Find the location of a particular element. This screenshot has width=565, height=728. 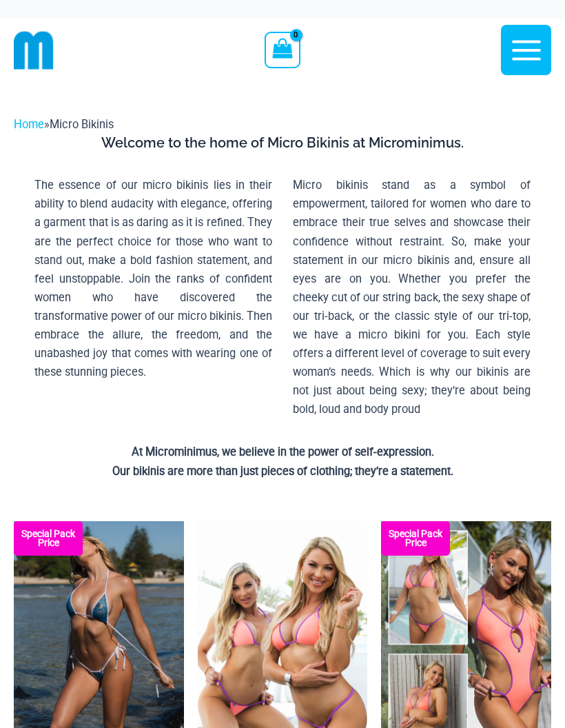

img: cropped mm emblem is located at coordinates (34, 50).